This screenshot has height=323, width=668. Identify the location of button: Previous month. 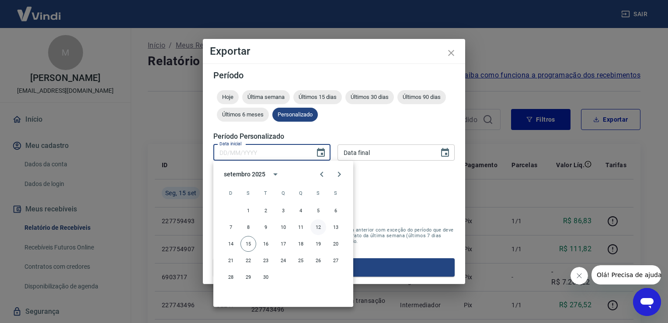
(322, 174).